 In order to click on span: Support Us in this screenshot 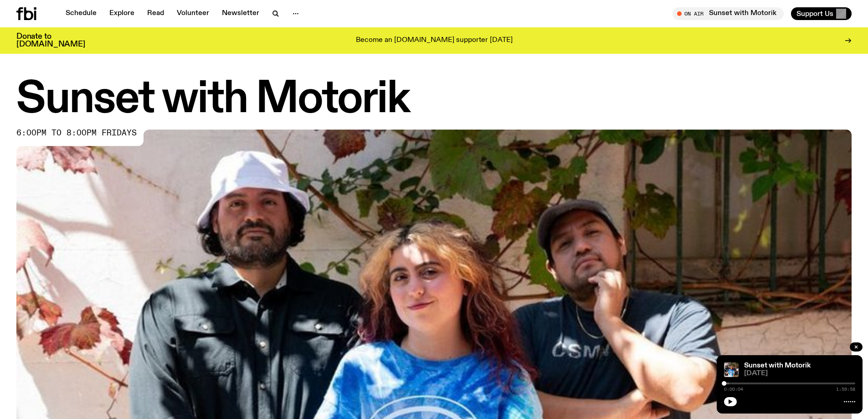, I will do `click(815, 14)`.